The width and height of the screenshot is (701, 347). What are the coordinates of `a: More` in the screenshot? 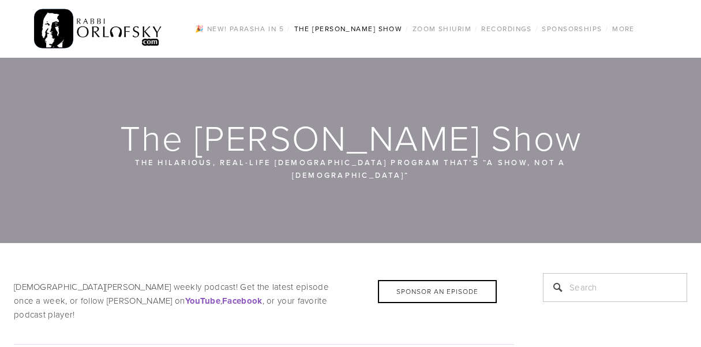 It's located at (623, 29).